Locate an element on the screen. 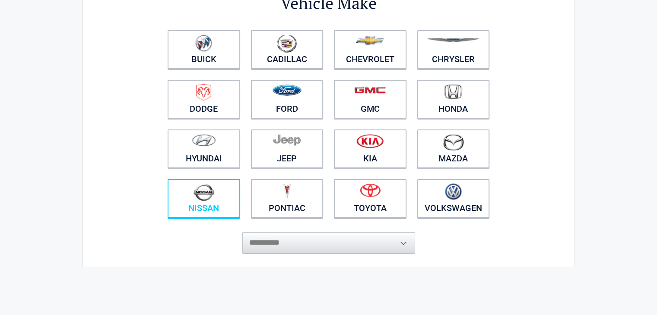 Image resolution: width=657 pixels, height=315 pixels. a: Hyundai is located at coordinates (204, 149).